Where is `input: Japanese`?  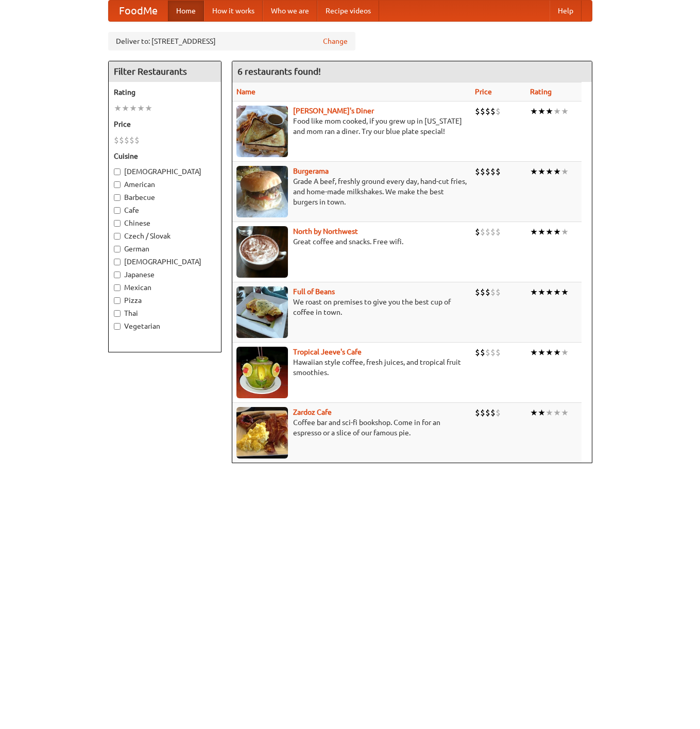
input: Japanese is located at coordinates (117, 275).